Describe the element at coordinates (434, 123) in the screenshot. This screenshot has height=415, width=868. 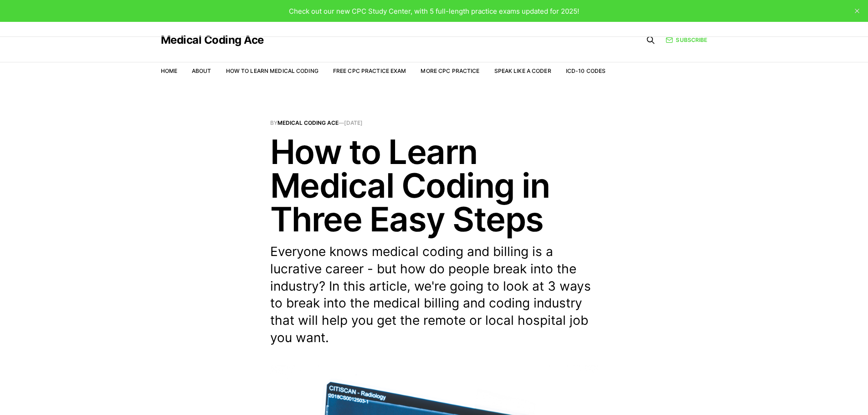
I see `span: By —` at that location.